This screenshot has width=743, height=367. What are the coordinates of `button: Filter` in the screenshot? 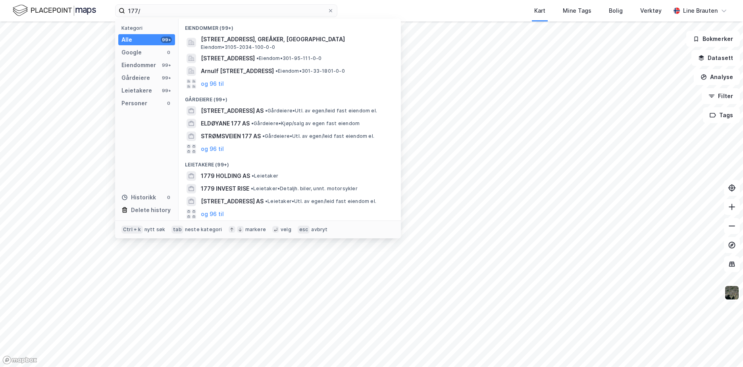 It's located at (721, 96).